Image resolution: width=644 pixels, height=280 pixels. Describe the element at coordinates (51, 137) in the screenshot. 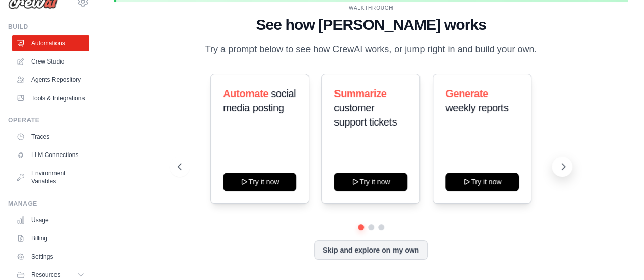

I see `a: Traces` at that location.